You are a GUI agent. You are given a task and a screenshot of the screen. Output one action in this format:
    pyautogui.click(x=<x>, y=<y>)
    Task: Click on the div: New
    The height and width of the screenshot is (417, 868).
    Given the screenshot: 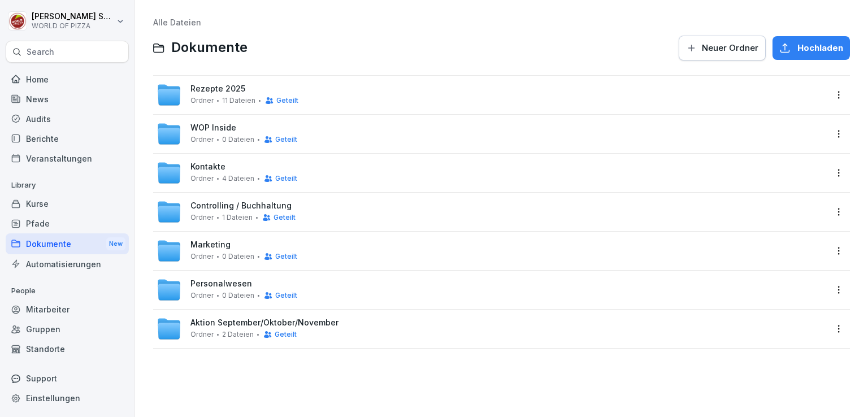 What is the action you would take?
    pyautogui.click(x=116, y=244)
    